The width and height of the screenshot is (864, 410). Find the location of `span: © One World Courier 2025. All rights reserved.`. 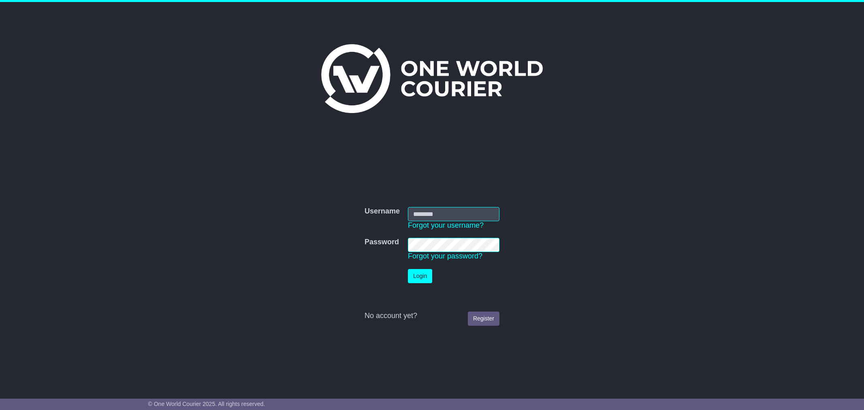

span: © One World Courier 2025. All rights reserved. is located at coordinates (207, 404).